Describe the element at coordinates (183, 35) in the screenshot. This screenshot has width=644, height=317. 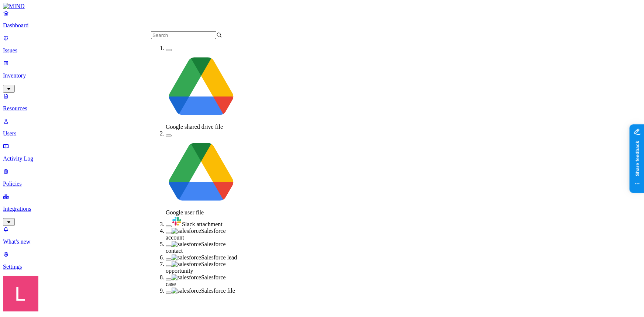
I see `input: Search` at that location.